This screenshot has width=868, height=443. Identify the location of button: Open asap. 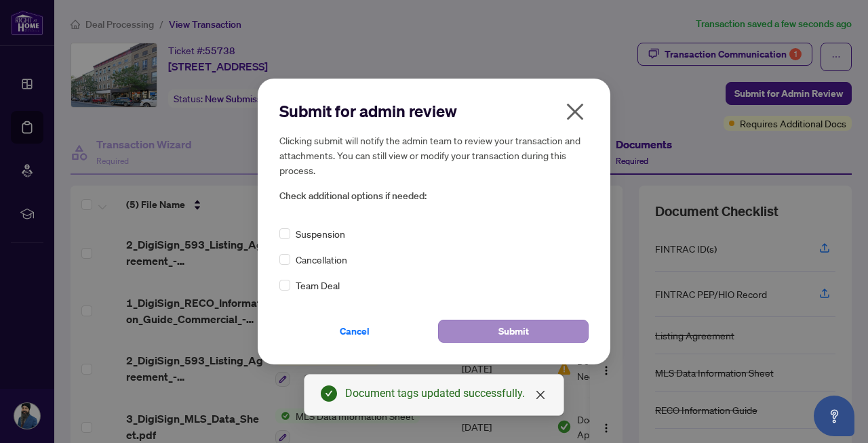
(834, 416).